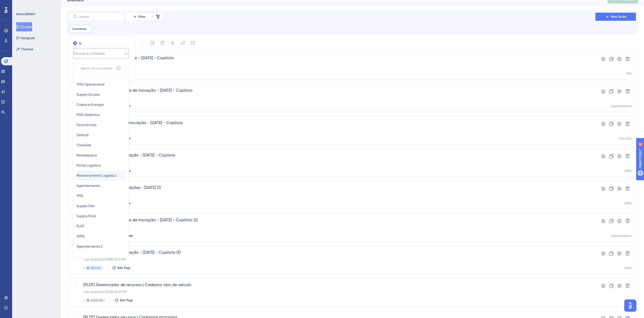 The image size is (644, 318). What do you see at coordinates (24, 27) in the screenshot?
I see `button: Guides` at bounding box center [24, 27].